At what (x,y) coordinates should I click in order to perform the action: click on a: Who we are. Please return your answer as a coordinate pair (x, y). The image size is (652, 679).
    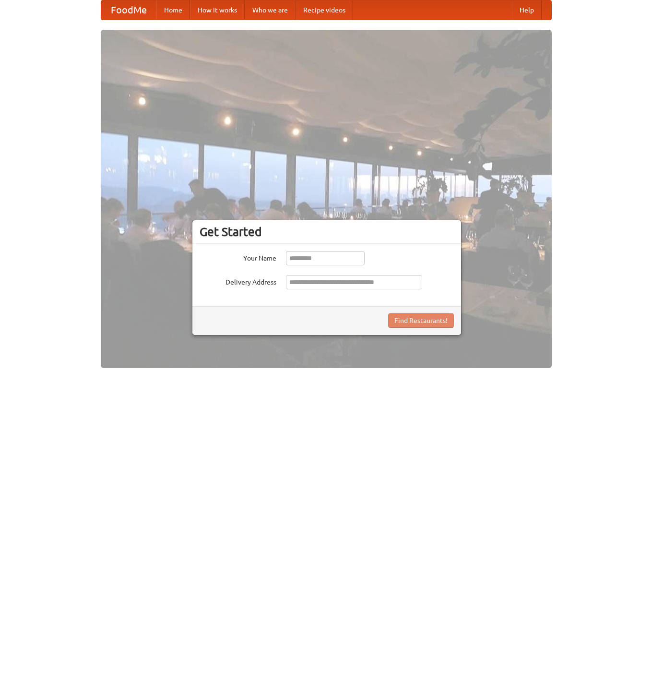
    Looking at the image, I should click on (270, 10).